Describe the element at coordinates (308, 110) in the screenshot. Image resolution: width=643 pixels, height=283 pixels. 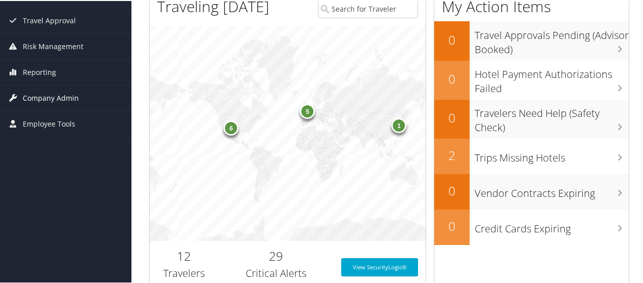
I see `div: 5` at that location.